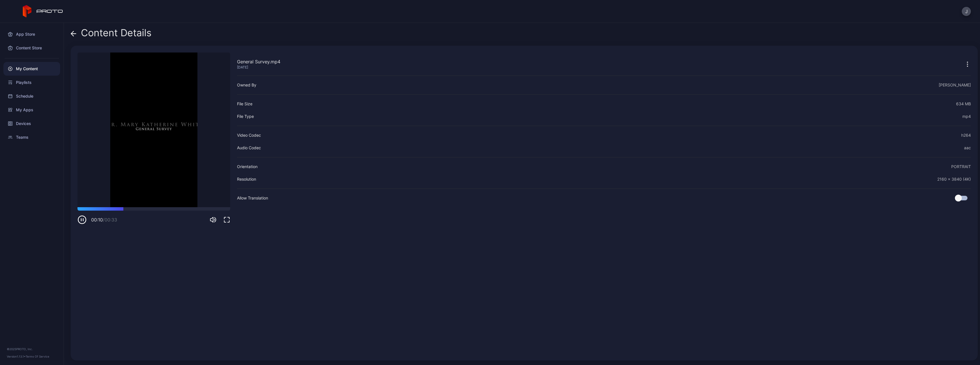 The width and height of the screenshot is (980, 365). Describe the element at coordinates (966, 135) in the screenshot. I see `div: h264` at that location.